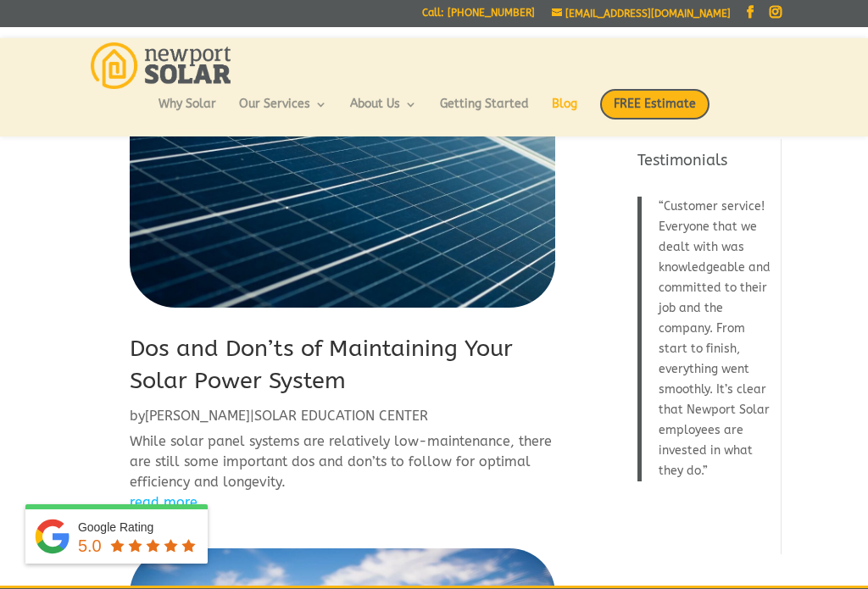 Image resolution: width=868 pixels, height=589 pixels. I want to click on a: Why Solar, so click(188, 112).